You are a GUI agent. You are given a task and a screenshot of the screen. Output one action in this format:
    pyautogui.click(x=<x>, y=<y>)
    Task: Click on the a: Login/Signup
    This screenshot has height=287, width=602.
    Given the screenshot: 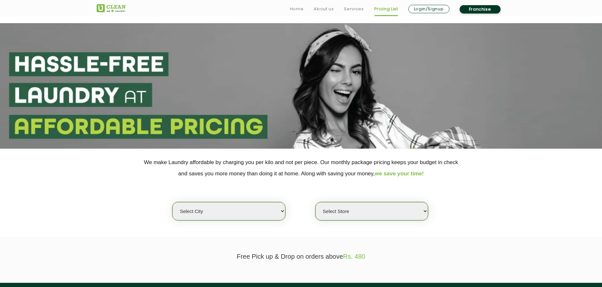 What is the action you would take?
    pyautogui.click(x=428, y=9)
    